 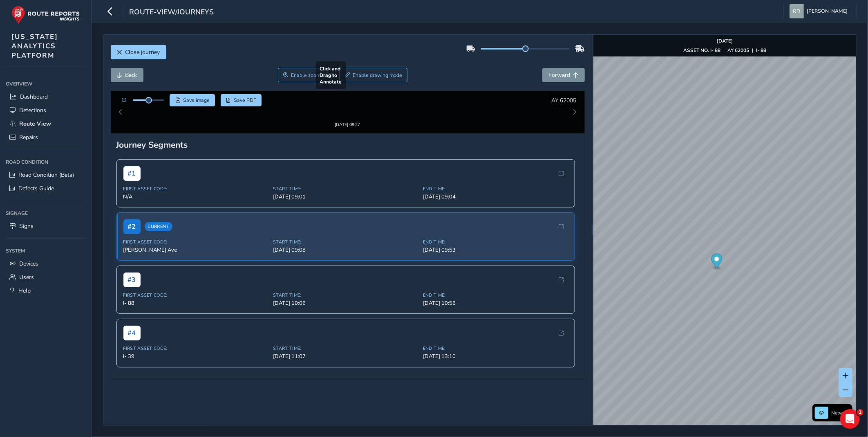 I want to click on a: Road Condition (Beta), so click(x=46, y=174).